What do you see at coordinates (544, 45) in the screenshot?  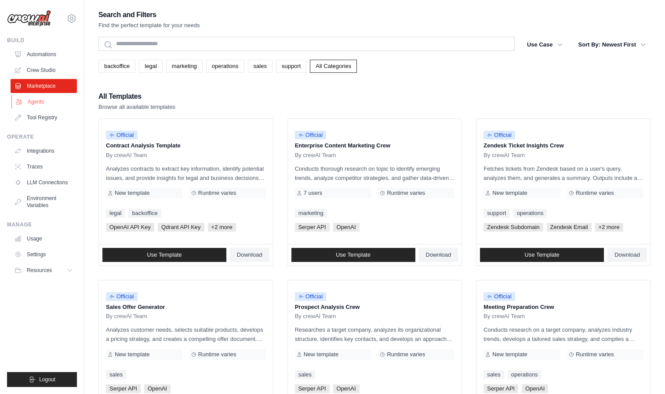 I see `button: Use Case` at bounding box center [544, 45].